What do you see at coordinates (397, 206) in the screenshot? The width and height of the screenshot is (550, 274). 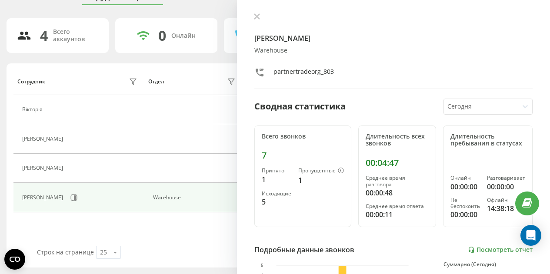 I see `div: Среднее время ответа` at bounding box center [397, 206].